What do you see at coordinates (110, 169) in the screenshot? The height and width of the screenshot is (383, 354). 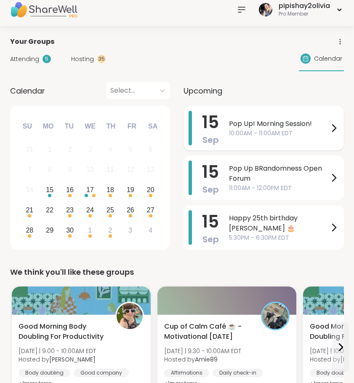 I see `div: 11` at bounding box center [110, 169].